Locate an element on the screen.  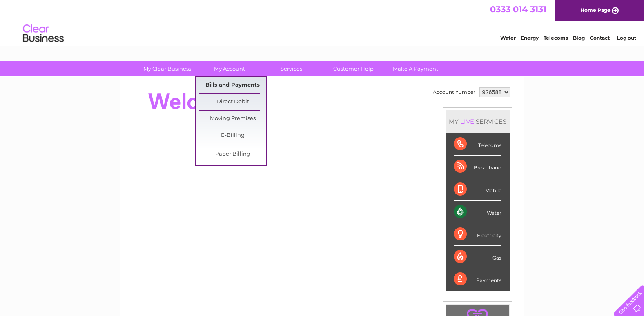
a: My Account is located at coordinates (229, 69).